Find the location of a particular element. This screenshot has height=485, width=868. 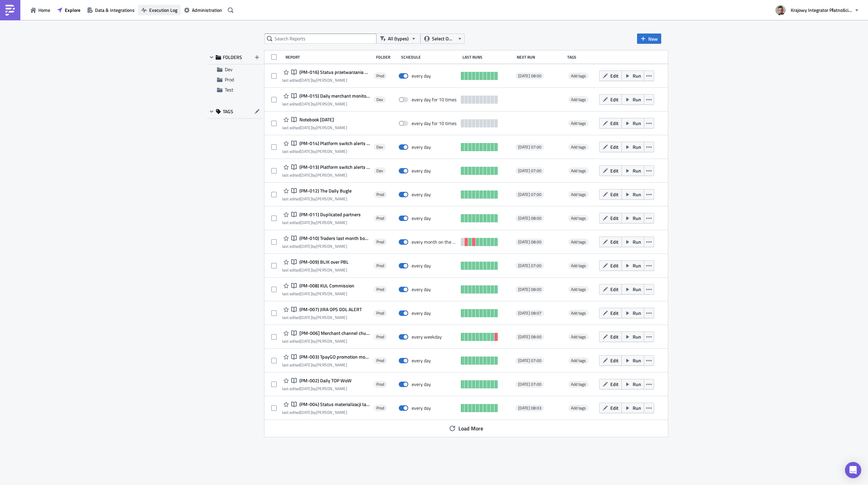

span: (PM-004) Status materializacji tabel is located at coordinates (333, 404).